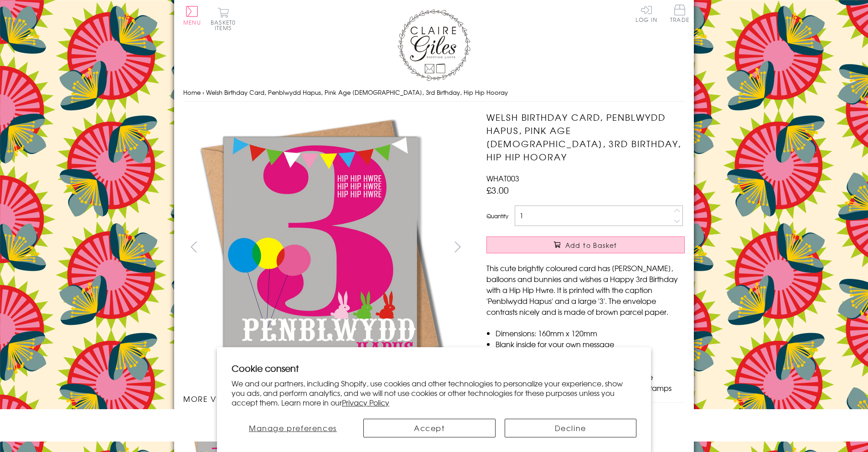  Describe the element at coordinates (591, 245) in the screenshot. I see `span: Add to Basket` at that location.